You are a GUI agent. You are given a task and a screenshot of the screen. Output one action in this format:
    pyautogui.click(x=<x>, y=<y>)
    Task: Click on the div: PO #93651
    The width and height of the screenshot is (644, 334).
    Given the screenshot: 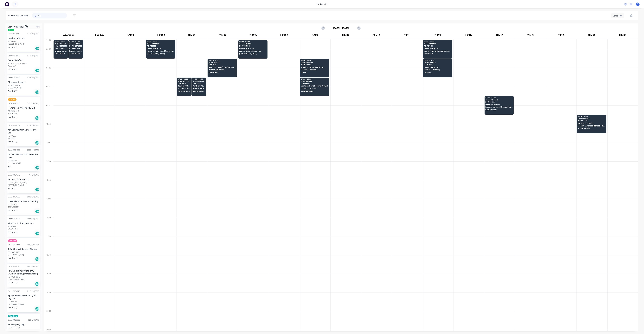 What is the action you would take?
    pyautogui.click(x=12, y=42)
    